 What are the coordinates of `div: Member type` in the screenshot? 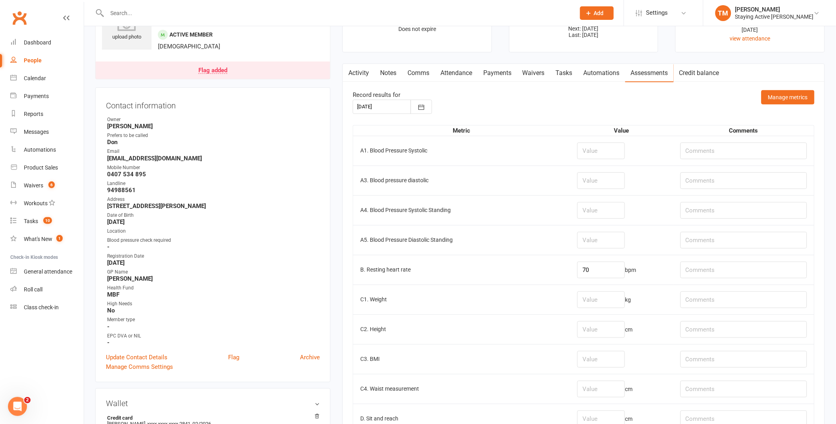 It's located at (213, 319).